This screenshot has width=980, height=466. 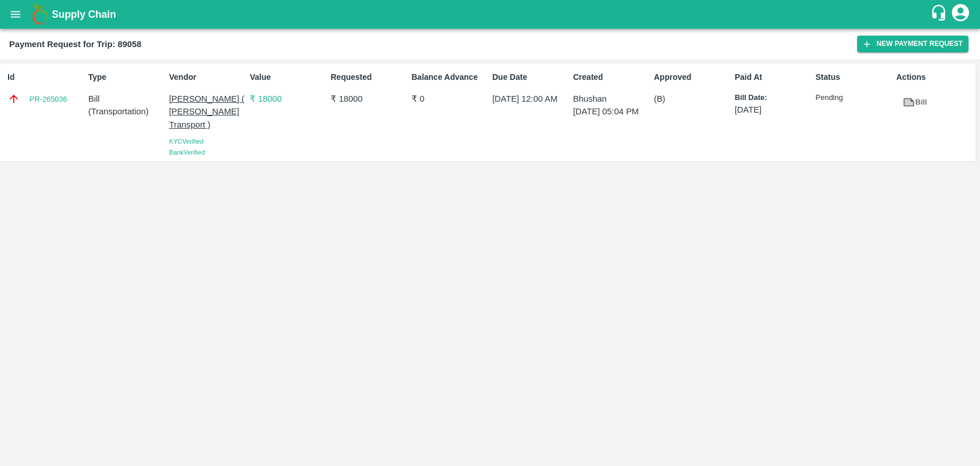 I want to click on p: Approved, so click(x=692, y=77).